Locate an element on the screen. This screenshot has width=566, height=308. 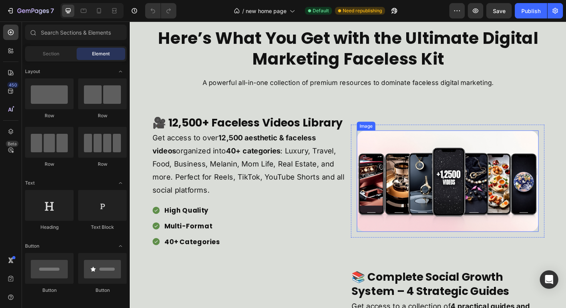
button: Publish is located at coordinates (531, 11).